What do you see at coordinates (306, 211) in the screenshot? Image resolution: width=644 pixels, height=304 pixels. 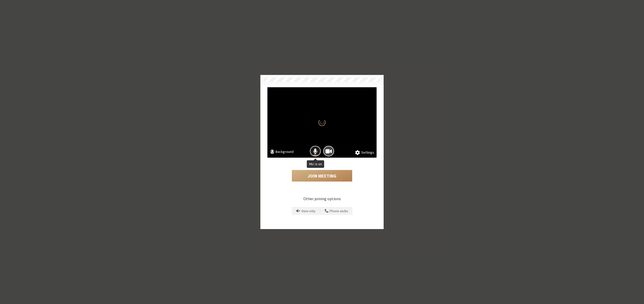 I see `button: Prevent echo when there is already an active mic and speaker in the room.` at bounding box center [306, 211].